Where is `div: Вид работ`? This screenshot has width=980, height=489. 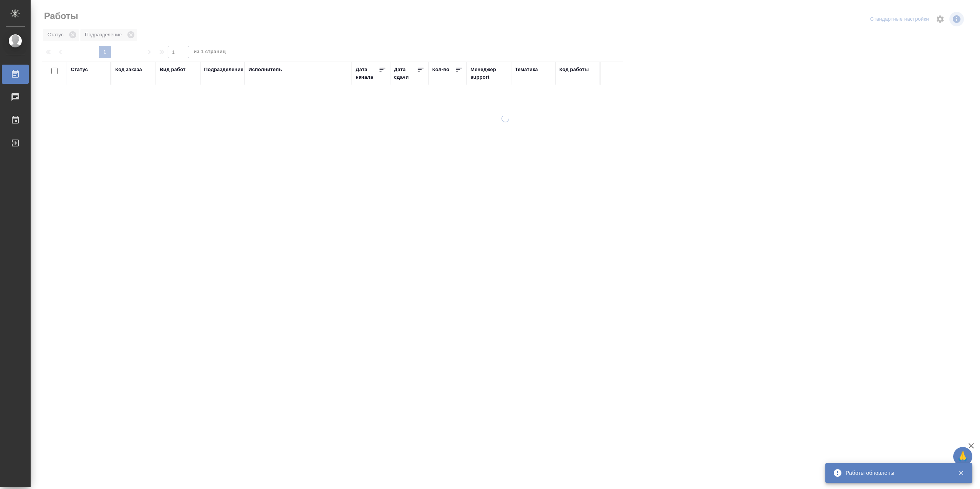
div: Вид работ is located at coordinates (173, 70).